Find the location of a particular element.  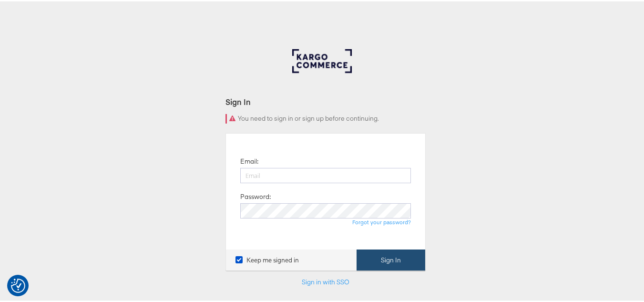

label: Email: is located at coordinates (250, 159).